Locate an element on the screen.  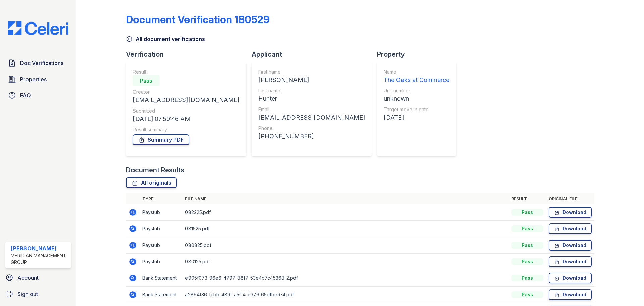
div: Last name is located at coordinates (312, 90).